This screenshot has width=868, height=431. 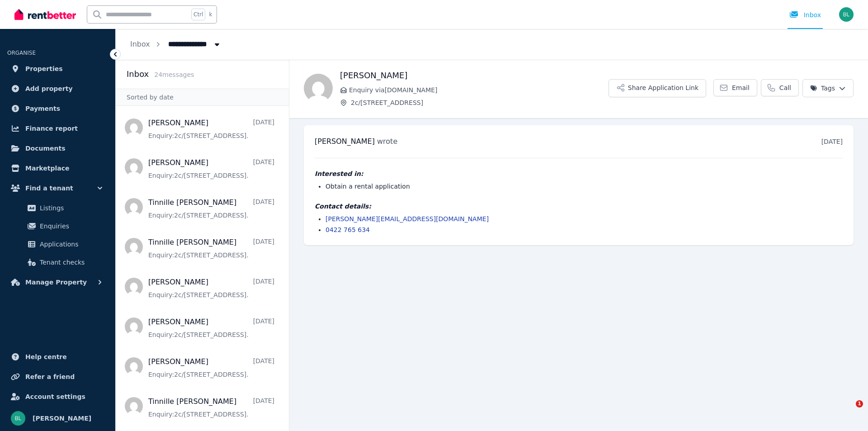 What do you see at coordinates (46, 149) in the screenshot?
I see `span: Documents` at bounding box center [46, 149].